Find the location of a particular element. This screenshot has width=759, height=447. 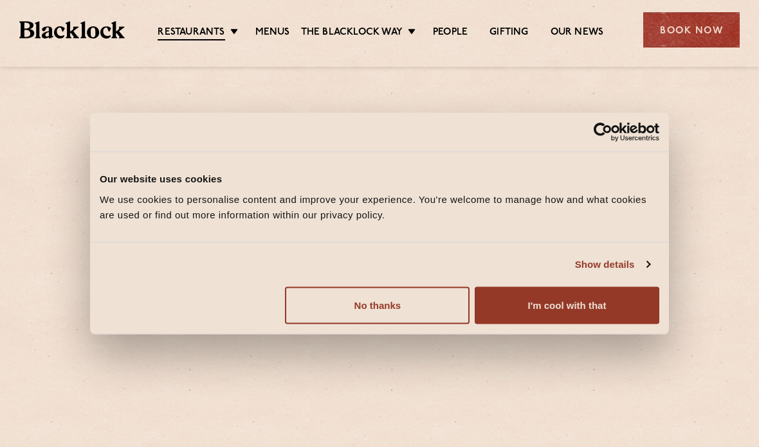

a: Menus is located at coordinates (273, 33).